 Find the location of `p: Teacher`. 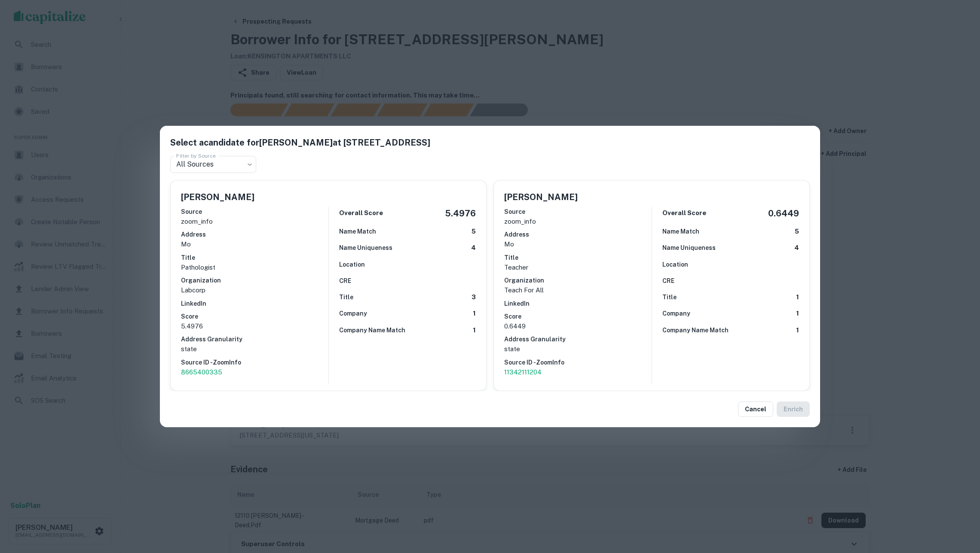

p: Teacher is located at coordinates (578, 267).